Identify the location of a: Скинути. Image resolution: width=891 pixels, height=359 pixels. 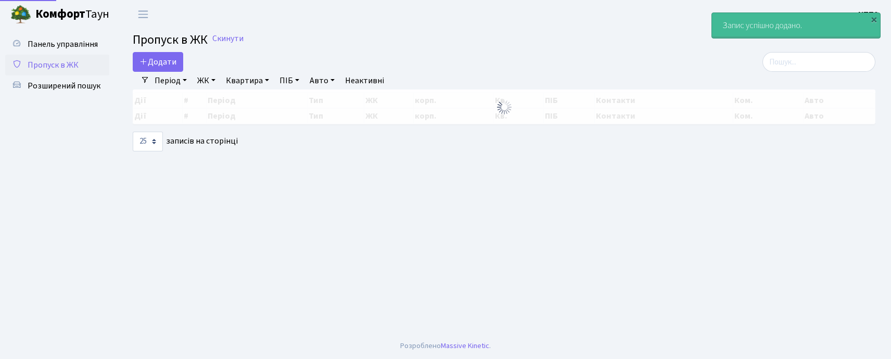
(228, 39).